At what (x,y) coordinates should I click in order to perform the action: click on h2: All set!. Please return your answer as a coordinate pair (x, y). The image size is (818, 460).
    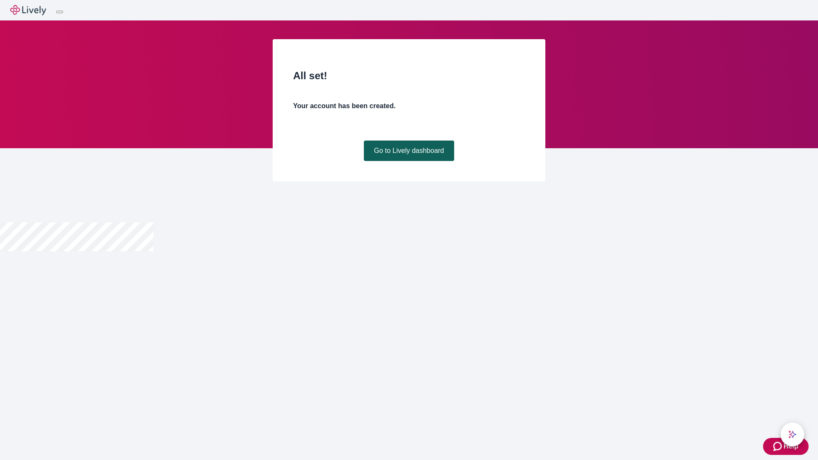
    Looking at the image, I should click on (409, 76).